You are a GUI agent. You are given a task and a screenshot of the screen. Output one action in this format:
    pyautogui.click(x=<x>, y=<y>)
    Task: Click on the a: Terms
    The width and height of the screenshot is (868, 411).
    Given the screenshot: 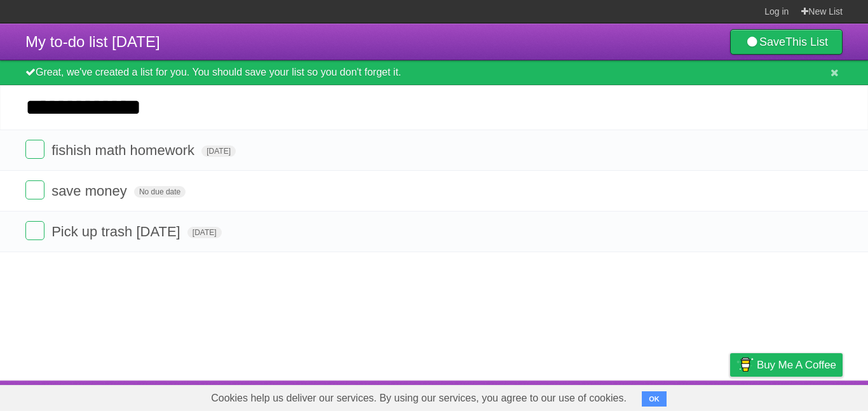 What is the action you would take?
    pyautogui.click(x=684, y=396)
    